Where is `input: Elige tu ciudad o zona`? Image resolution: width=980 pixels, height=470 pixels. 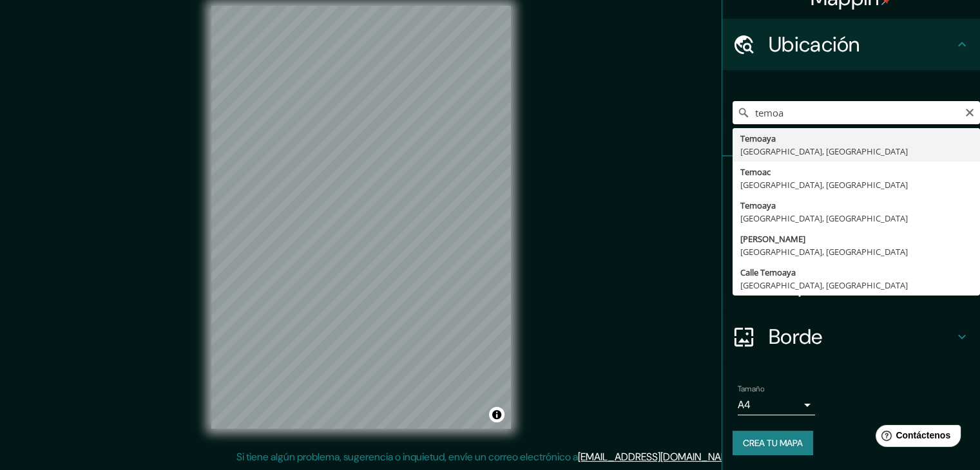
input: Elige tu ciudad o zona is located at coordinates (856, 113).